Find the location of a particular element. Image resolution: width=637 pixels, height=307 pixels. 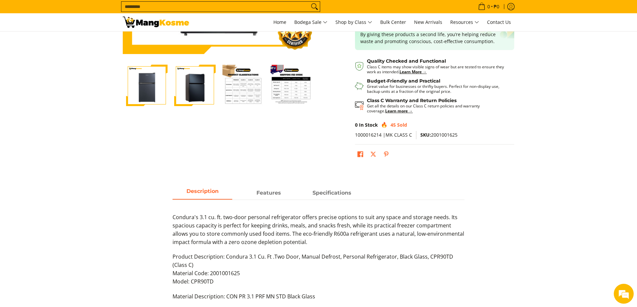

span: Bodega Sale is located at coordinates (311, 22).